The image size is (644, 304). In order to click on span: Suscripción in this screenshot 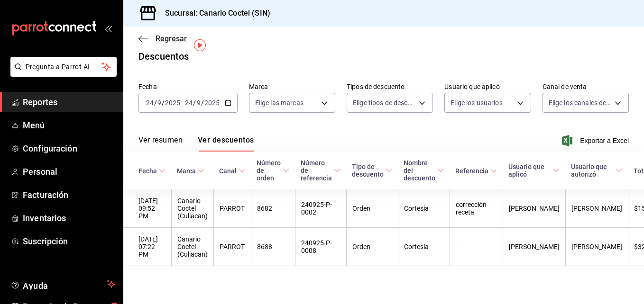, I will do `click(69, 241)`.